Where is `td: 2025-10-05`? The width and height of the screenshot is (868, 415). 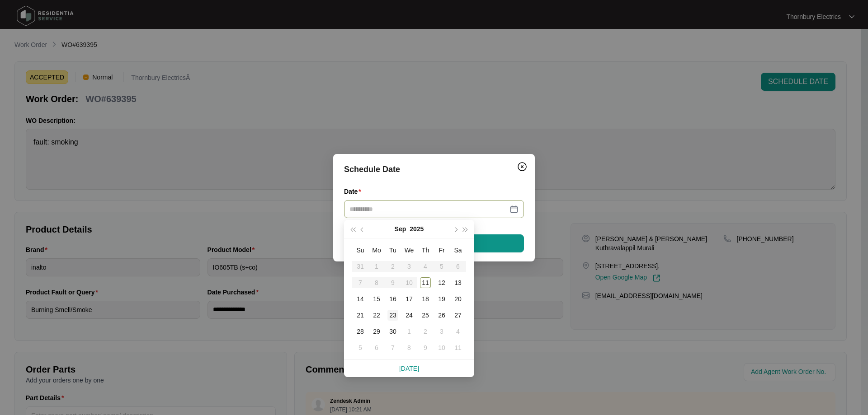
td: 2025-10-05 is located at coordinates (360, 348).